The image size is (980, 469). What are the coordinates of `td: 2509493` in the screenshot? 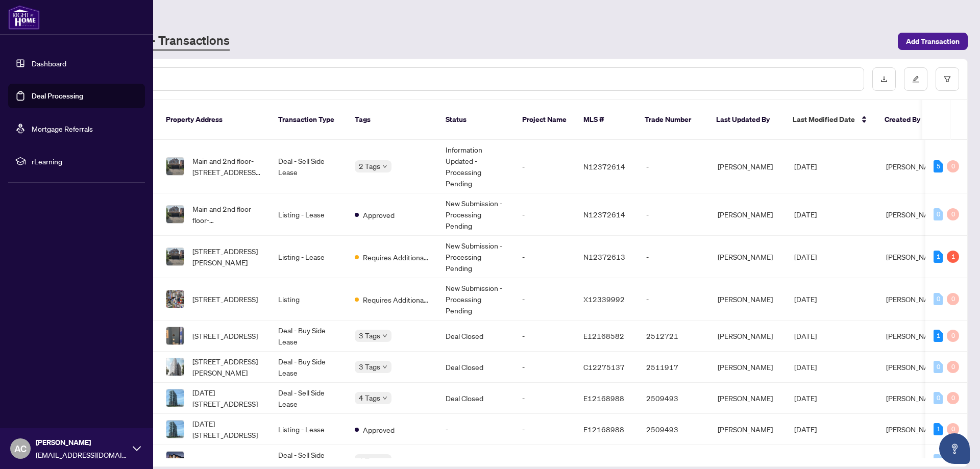 It's located at (674, 429).